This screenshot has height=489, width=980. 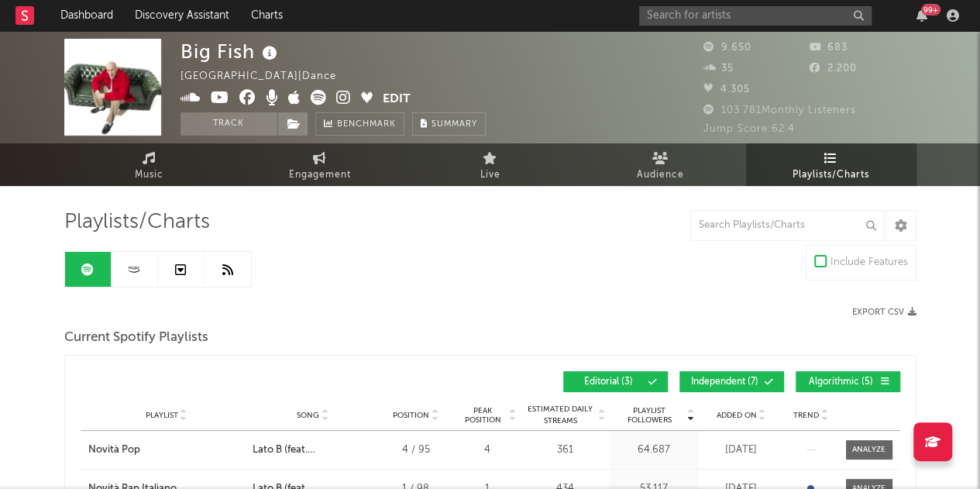 I want to click on a: Music, so click(x=149, y=165).